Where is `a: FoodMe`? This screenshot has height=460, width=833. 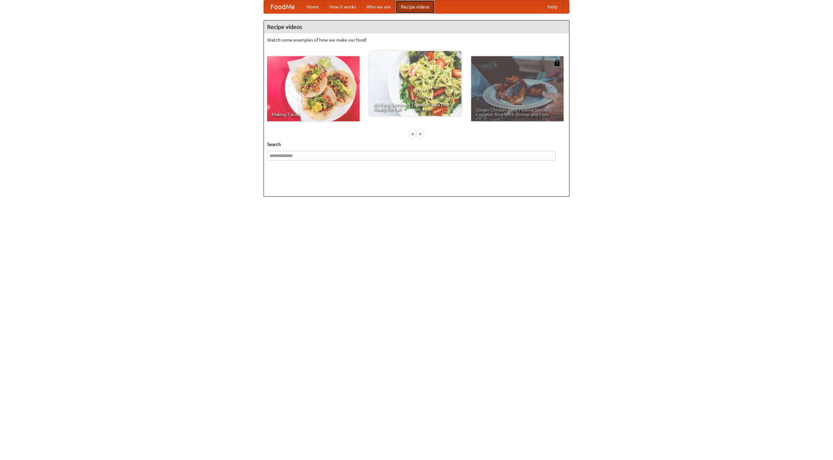 a: FoodMe is located at coordinates (282, 7).